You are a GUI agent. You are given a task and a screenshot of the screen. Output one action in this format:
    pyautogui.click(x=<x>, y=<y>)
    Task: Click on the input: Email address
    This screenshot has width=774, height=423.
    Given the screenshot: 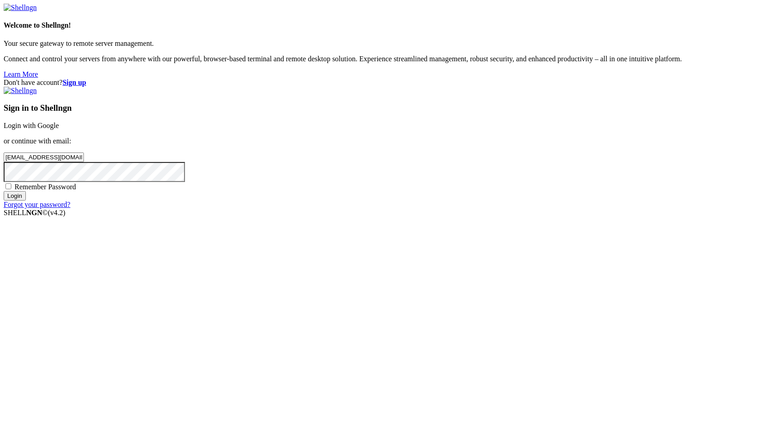 What is the action you would take?
    pyautogui.click(x=44, y=157)
    